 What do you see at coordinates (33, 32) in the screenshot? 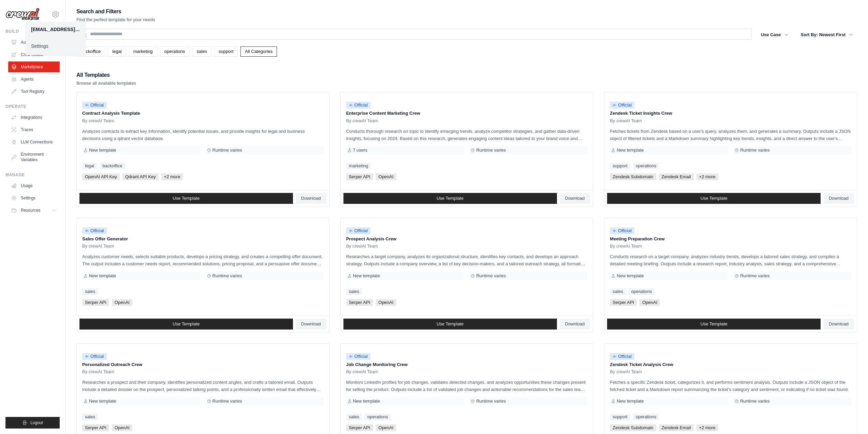
I see `div: Build` at bounding box center [33, 32].